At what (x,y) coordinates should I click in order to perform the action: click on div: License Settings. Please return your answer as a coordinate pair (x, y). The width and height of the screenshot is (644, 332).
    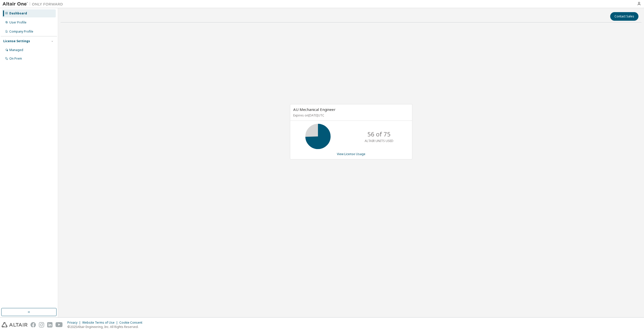
    Looking at the image, I should click on (17, 41).